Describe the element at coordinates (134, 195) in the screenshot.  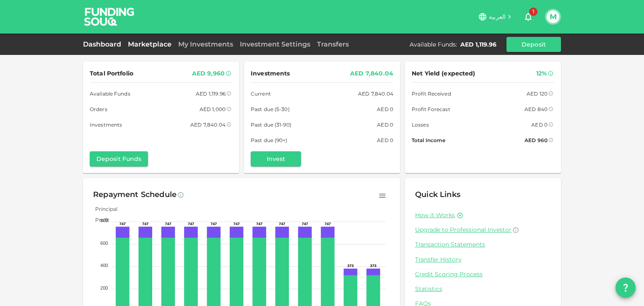
I see `div: Repayment Schedule` at that location.